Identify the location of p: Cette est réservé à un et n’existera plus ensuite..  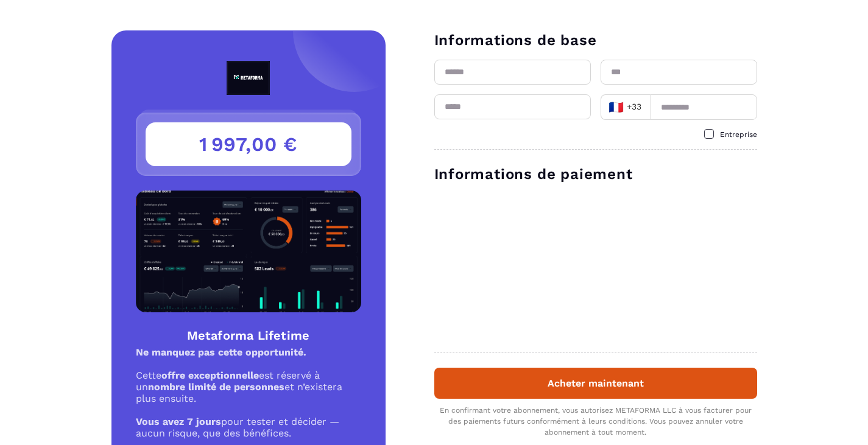
(249, 387).